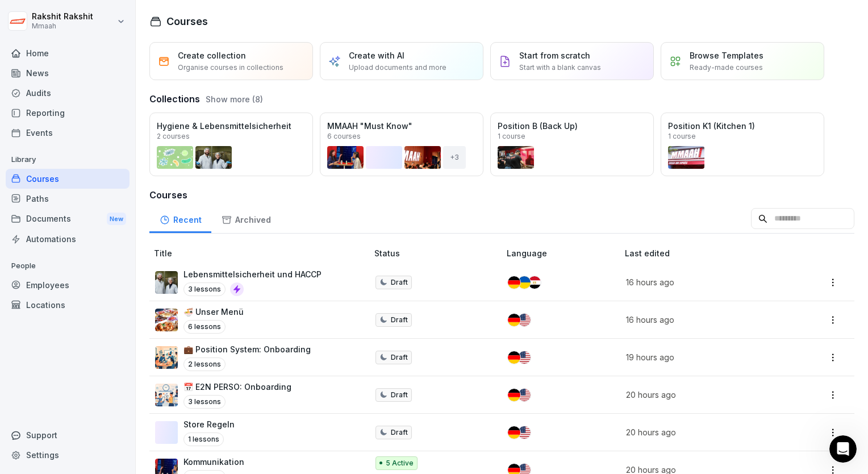 This screenshot has height=474, width=868. I want to click on div: Recent messageProfile image for ZiarFor number reading, you can add a scoring system, by clicking..., so click(114, 182).